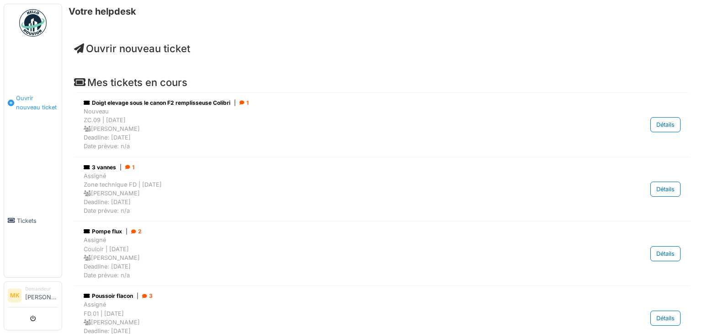 The image size is (702, 334). I want to click on span: Tickets, so click(37, 220).